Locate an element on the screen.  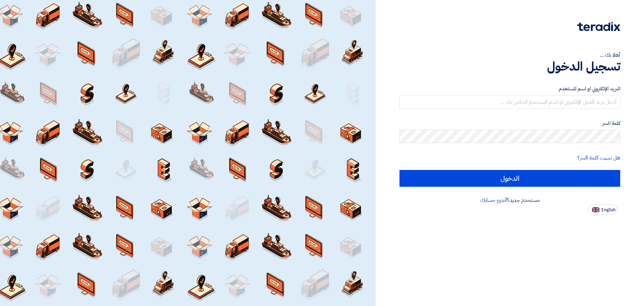
input: الدخول is located at coordinates (510, 178).